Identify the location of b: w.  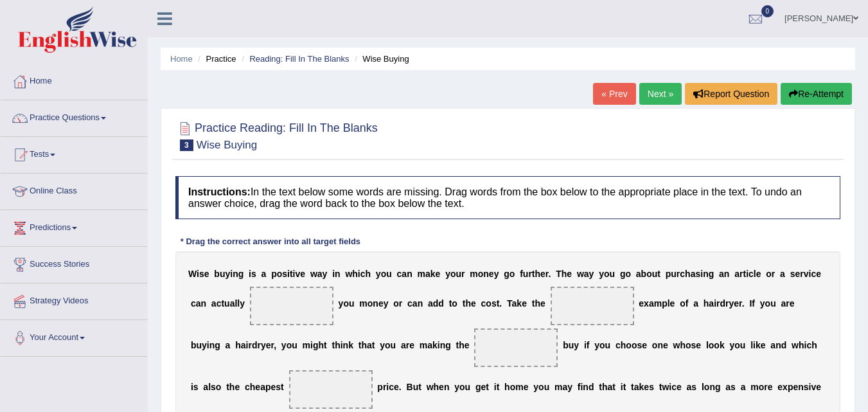
(349, 274).